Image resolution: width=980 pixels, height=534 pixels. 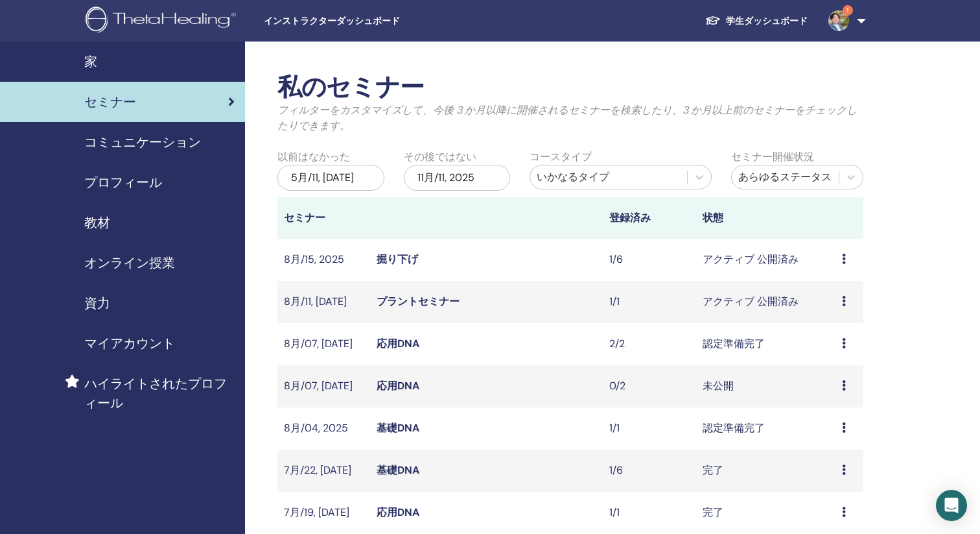 What do you see at coordinates (649, 218) in the screenshot?
I see `th: 登録済み` at bounding box center [649, 218].